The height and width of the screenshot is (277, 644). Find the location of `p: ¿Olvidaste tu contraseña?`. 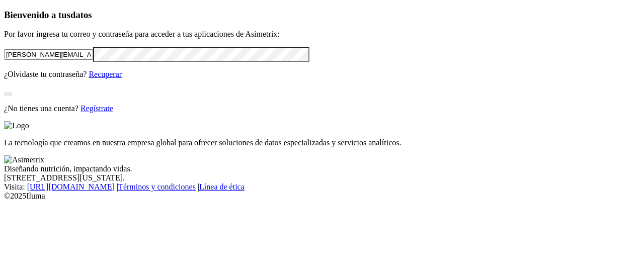

p: ¿Olvidaste tu contraseña? is located at coordinates (322, 75).